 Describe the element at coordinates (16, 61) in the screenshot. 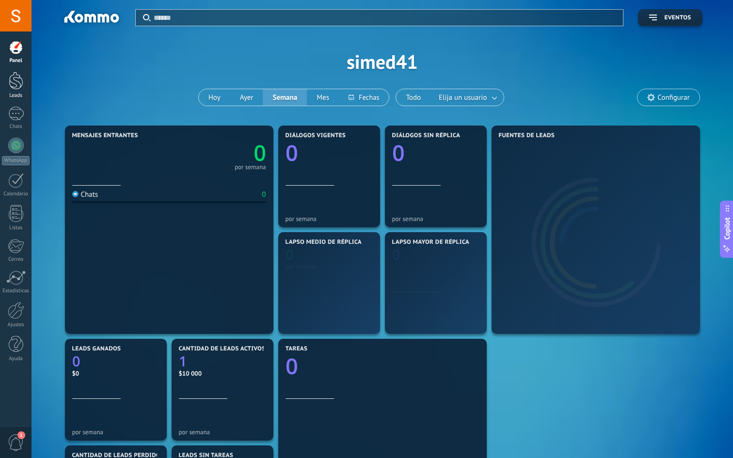

I see `div: Panel` at that location.